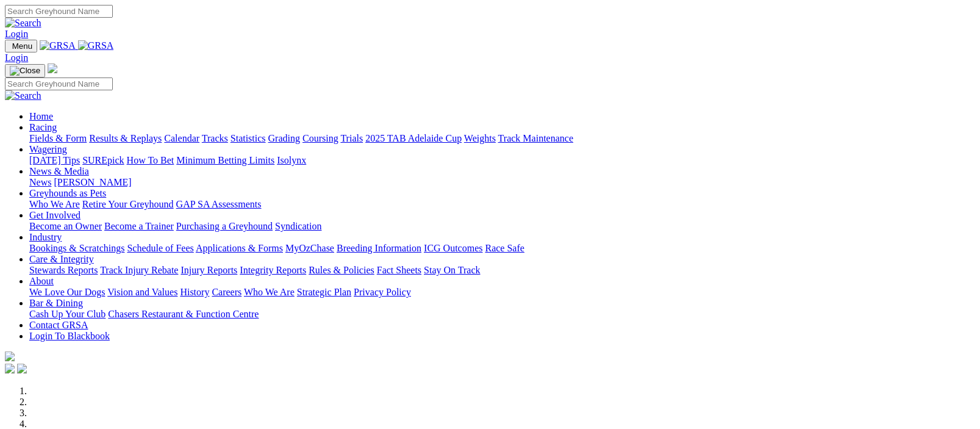 Image resolution: width=980 pixels, height=429 pixels. Describe the element at coordinates (55, 215) in the screenshot. I see `a: Get Involved` at that location.